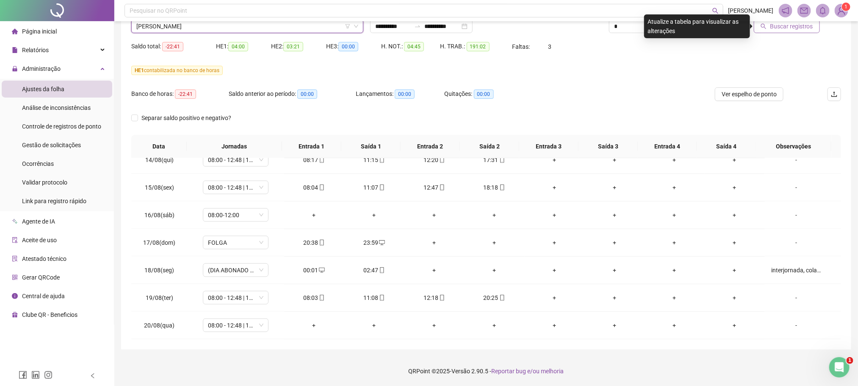 Image resolution: width=858 pixels, height=386 pixels. Describe the element at coordinates (478, 47) in the screenshot. I see `span: 191:02` at that location.